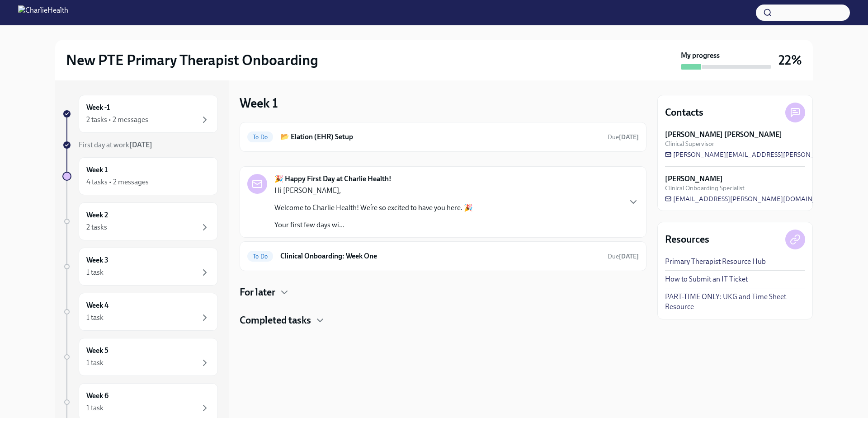 This screenshot has width=868, height=427. What do you see at coordinates (441, 137) in the screenshot?
I see `h6: 📂 Elation (EHR) Setup` at bounding box center [441, 137].